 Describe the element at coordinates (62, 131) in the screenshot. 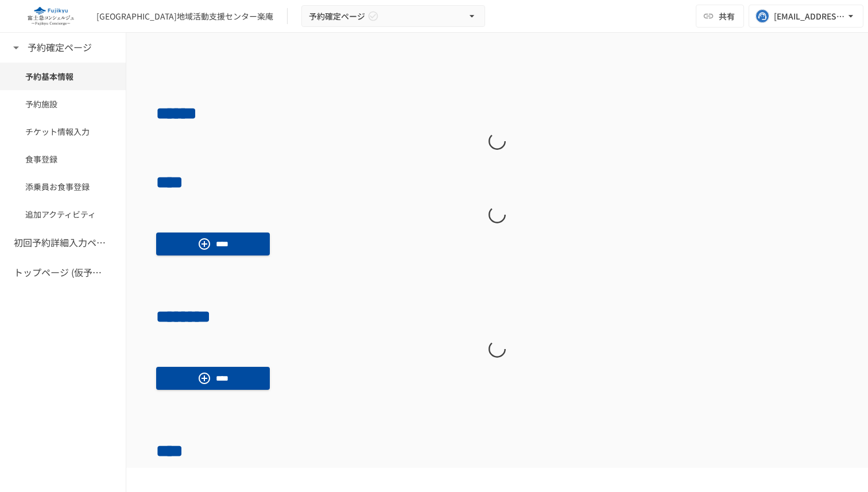

I see `span: チケット情報入力` at that location.